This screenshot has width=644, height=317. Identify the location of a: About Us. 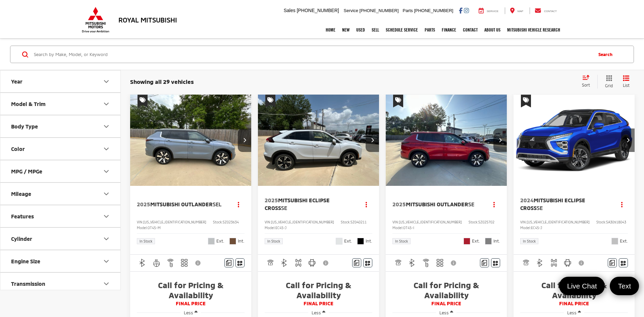
(492, 30).